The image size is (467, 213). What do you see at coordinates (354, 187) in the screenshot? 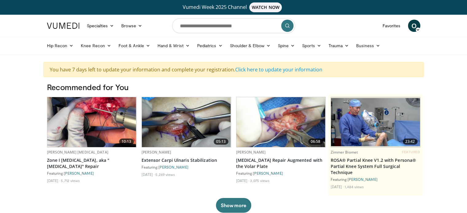
I see `li: 1,484 views` at bounding box center [354, 187].